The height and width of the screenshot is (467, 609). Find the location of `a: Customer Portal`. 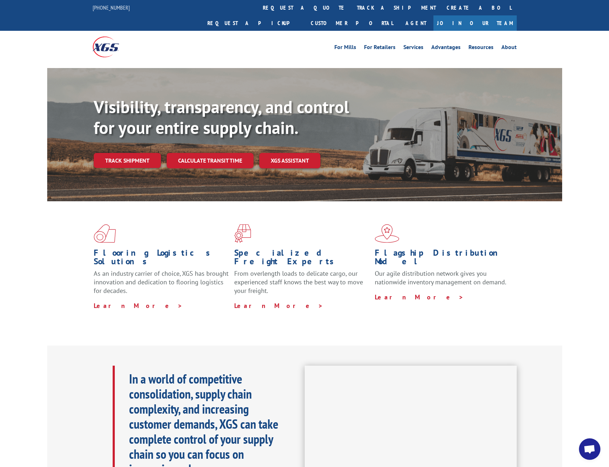

a: Customer Portal is located at coordinates (352, 23).